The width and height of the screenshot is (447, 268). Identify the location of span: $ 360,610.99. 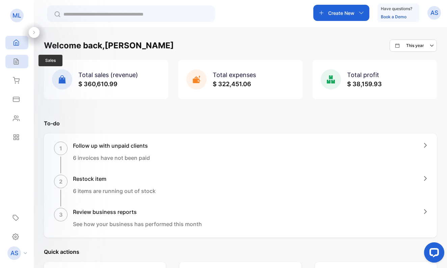
(98, 84).